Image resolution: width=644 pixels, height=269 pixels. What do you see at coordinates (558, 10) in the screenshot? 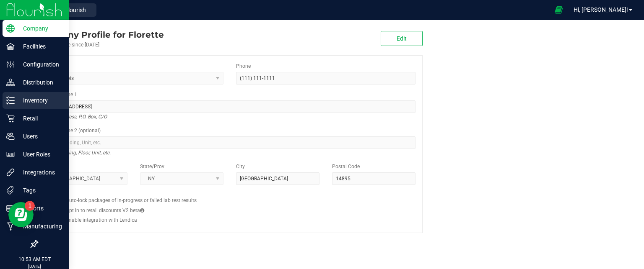
I see `span: Open Ecommerce Menu` at bounding box center [558, 10].